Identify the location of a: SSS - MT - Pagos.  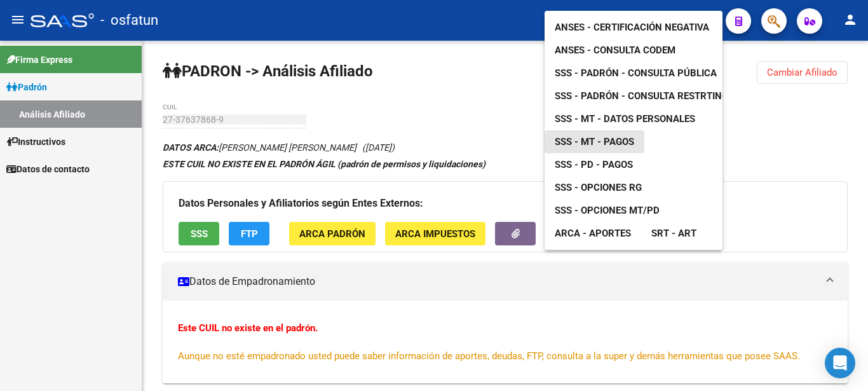
(594, 142).